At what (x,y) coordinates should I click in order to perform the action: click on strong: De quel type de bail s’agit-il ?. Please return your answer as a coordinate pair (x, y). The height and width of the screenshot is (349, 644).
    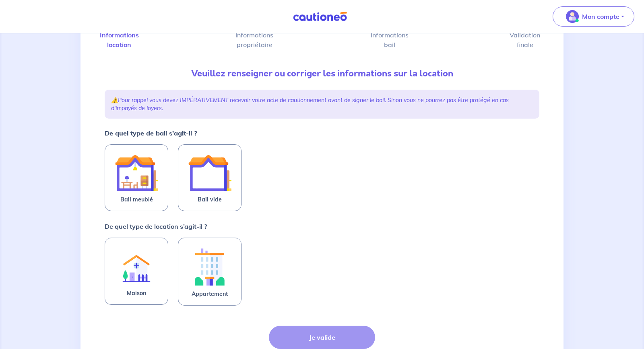
    Looking at the image, I should click on (151, 133).